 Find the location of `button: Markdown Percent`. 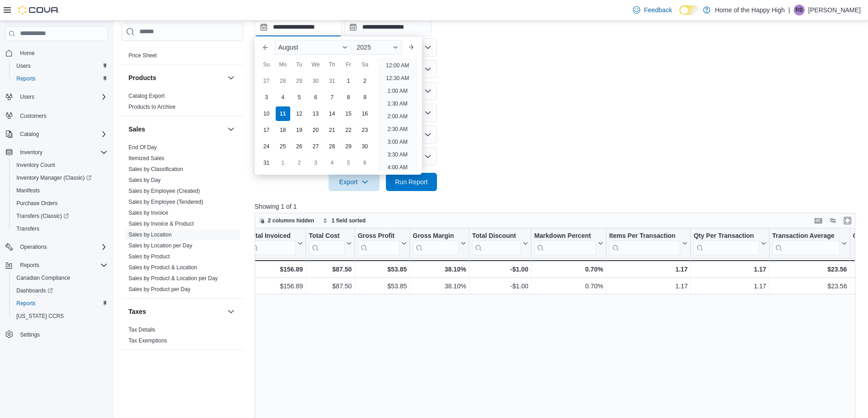

button: Markdown Percent is located at coordinates (568, 243).